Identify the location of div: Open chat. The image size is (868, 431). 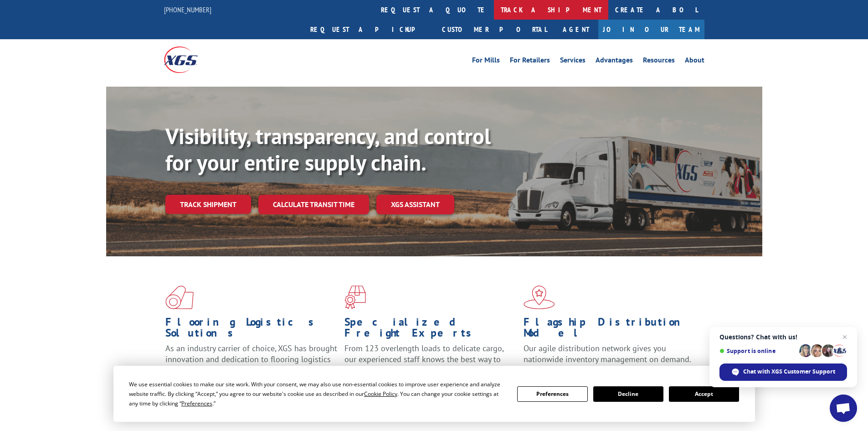
(844, 408).